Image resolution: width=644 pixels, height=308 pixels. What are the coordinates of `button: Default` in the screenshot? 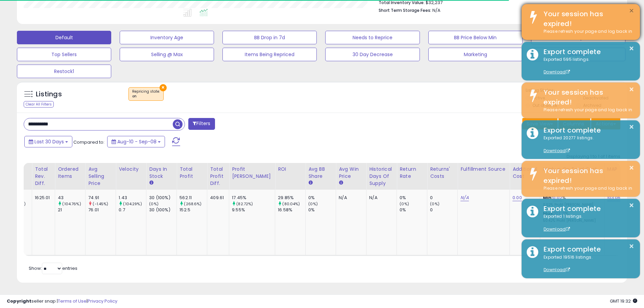 It's located at (64, 37).